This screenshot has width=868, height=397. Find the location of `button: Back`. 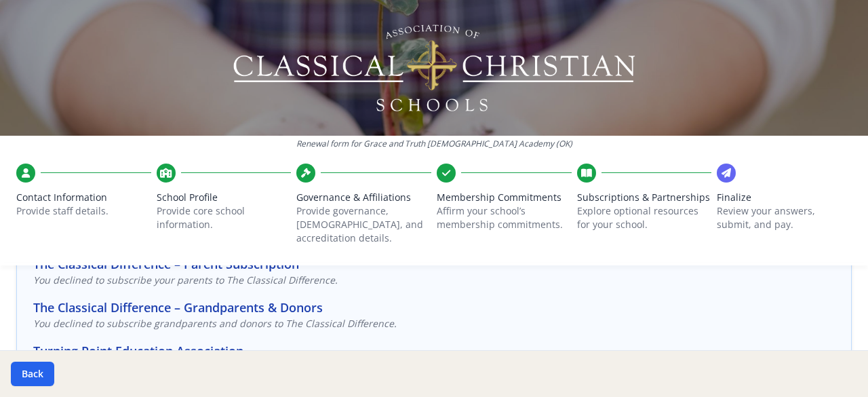

button: Back is located at coordinates (33, 374).